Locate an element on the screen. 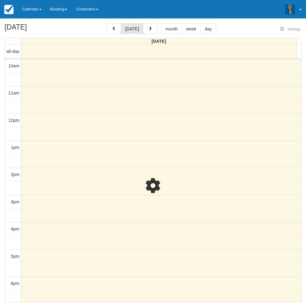 Image resolution: width=306 pixels, height=304 pixels. span: 3pm is located at coordinates (15, 202).